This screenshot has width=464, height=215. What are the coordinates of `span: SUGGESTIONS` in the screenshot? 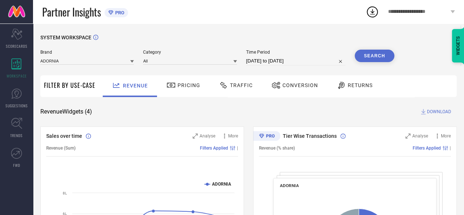 It's located at (17, 105).